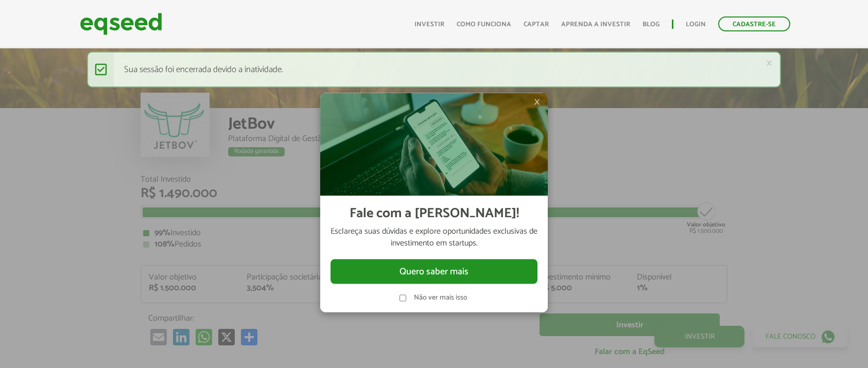 The image size is (868, 368). Describe the element at coordinates (434, 271) in the screenshot. I see `button: Quero saber mais` at that location.